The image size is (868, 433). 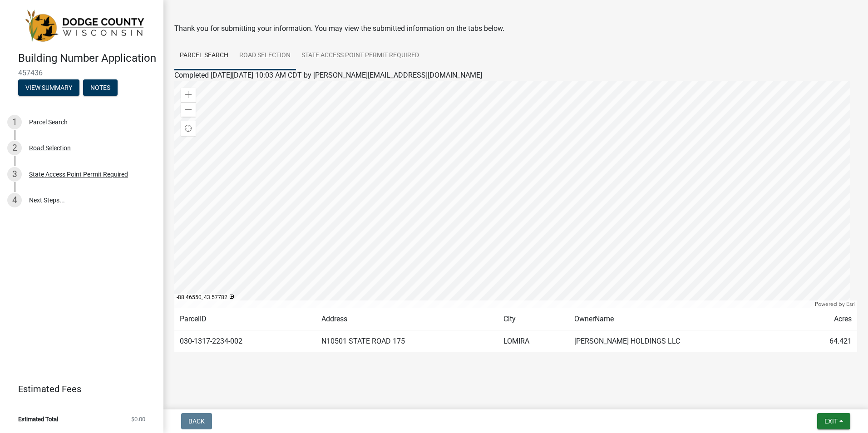 What do you see at coordinates (38, 419) in the screenshot?
I see `span: Estimated Total` at bounding box center [38, 419].